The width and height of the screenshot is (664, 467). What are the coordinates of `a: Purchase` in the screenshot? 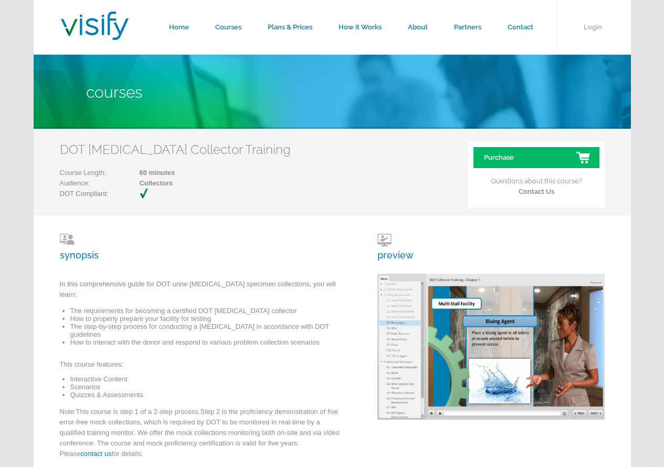 It's located at (536, 157).